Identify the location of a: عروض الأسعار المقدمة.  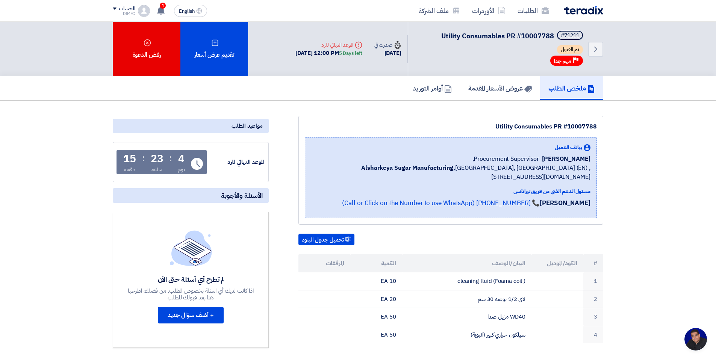
(500, 88).